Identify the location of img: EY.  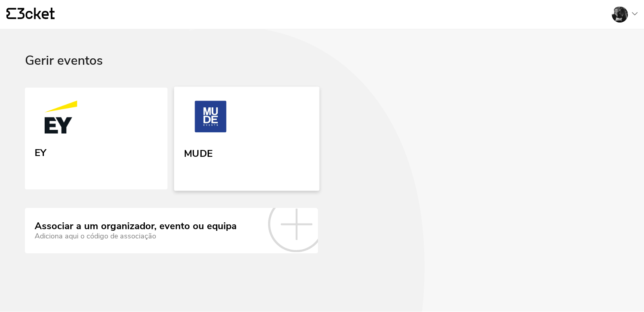
(61, 118).